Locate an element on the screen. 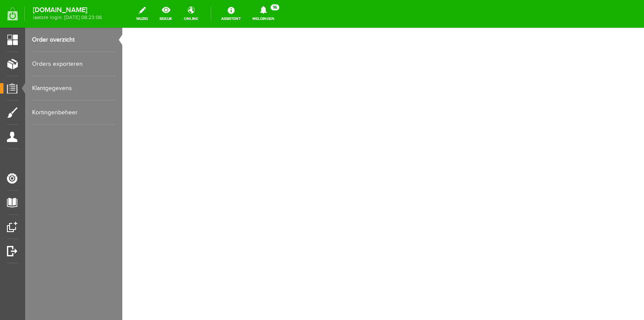 This screenshot has width=644, height=320. a: online is located at coordinates (191, 14).